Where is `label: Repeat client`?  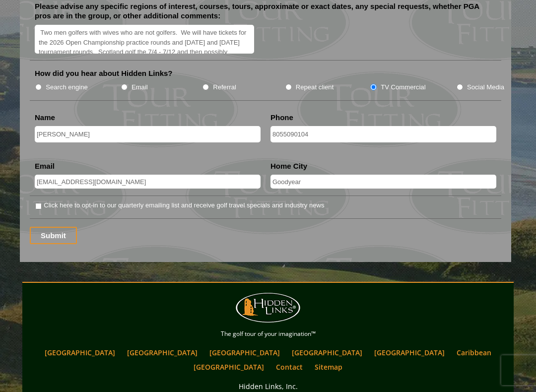
label: Repeat client is located at coordinates (314, 88).